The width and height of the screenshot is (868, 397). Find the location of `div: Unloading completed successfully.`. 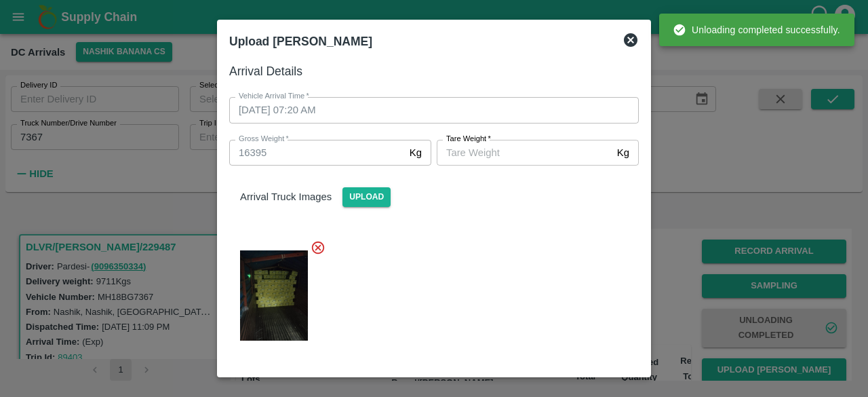

div: Unloading completed successfully. is located at coordinates (756, 30).